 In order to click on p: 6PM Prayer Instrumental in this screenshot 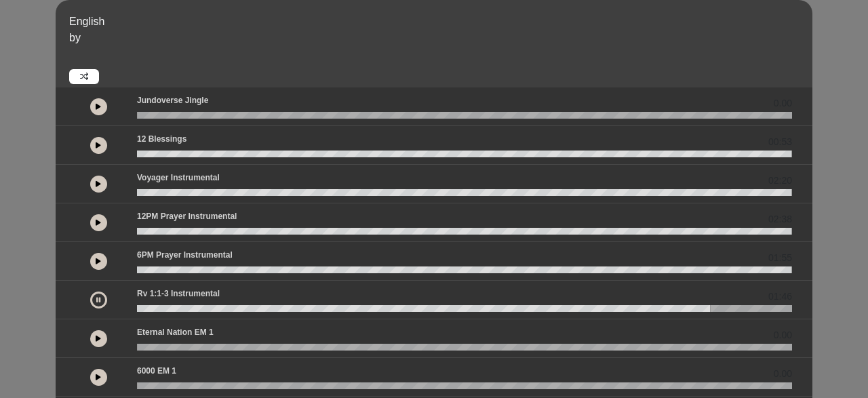, I will do `click(184, 255)`.